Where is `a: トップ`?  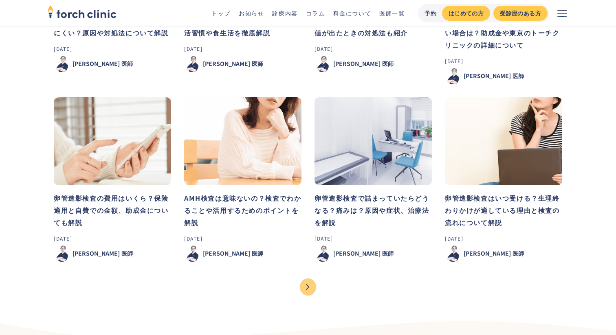 a: トップ is located at coordinates (221, 13).